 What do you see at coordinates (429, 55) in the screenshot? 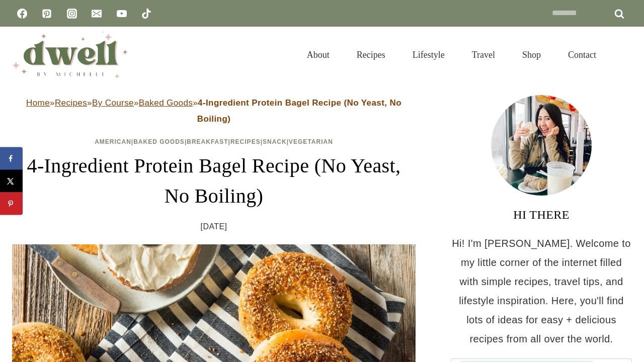
I see `a: Lifestyle` at bounding box center [429, 55].